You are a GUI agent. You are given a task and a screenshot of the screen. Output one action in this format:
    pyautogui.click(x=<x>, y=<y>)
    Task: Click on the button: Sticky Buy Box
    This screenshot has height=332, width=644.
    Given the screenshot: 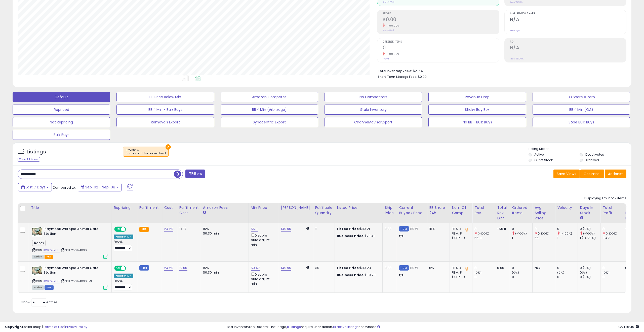 What is the action you would take?
    pyautogui.click(x=477, y=110)
    